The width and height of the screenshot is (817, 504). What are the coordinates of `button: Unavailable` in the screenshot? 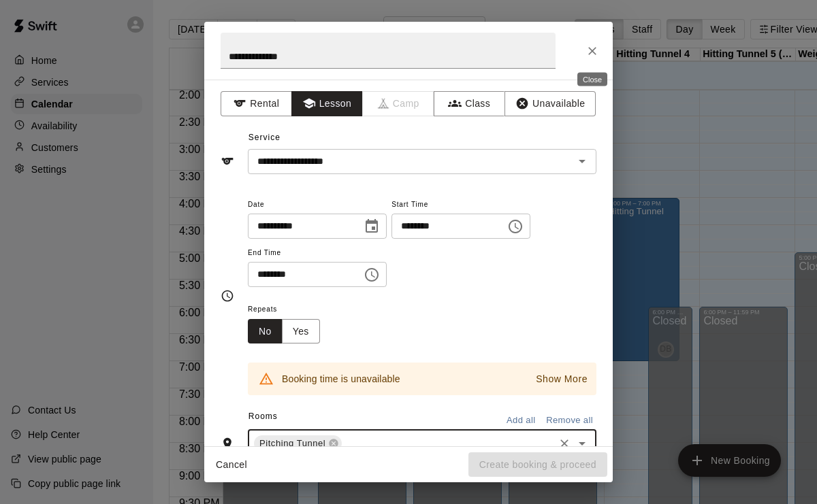 It's located at (550, 103).